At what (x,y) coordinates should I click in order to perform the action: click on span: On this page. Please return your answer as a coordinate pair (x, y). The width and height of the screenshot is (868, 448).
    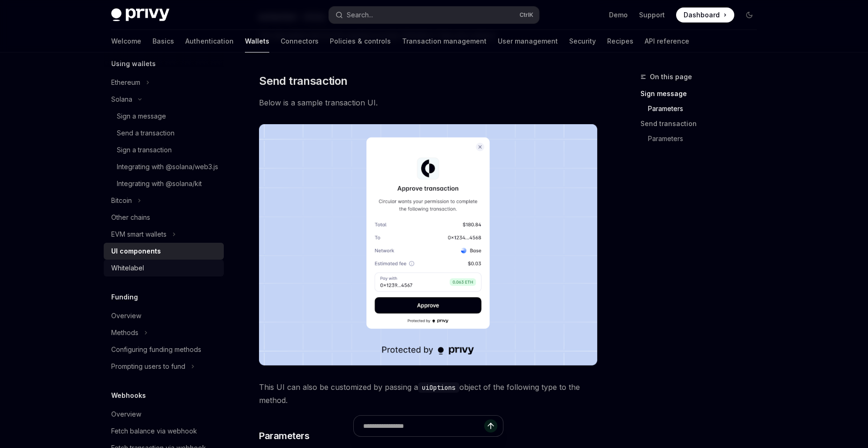
    Looking at the image, I should click on (670, 77).